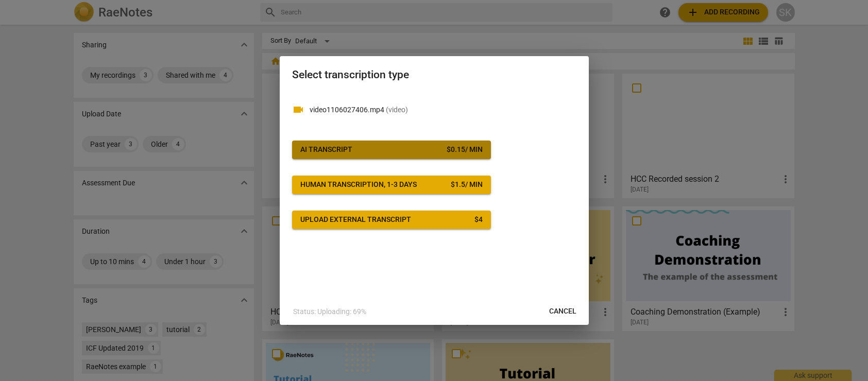  I want to click on div: $ 4, so click(478, 220).